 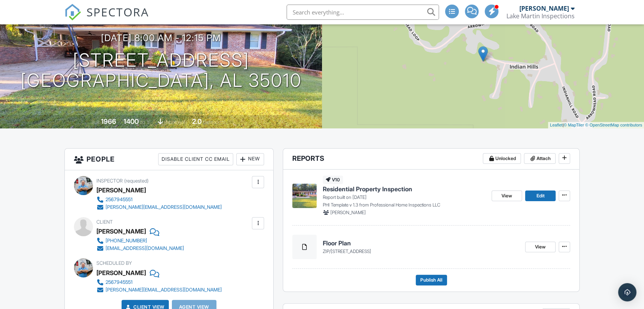 I want to click on a: Leaflet, so click(x=556, y=125).